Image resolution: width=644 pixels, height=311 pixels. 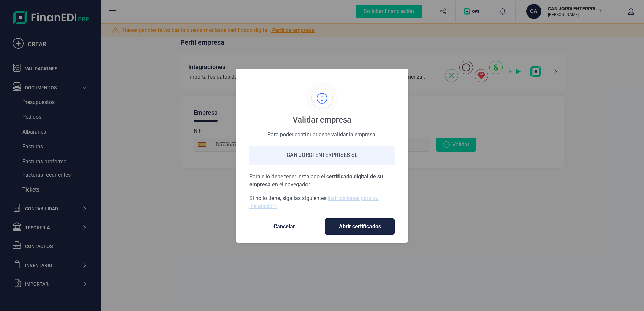 What do you see at coordinates (322, 155) in the screenshot?
I see `div: CAN JORDI ENTERPRISES SL` at bounding box center [322, 155].